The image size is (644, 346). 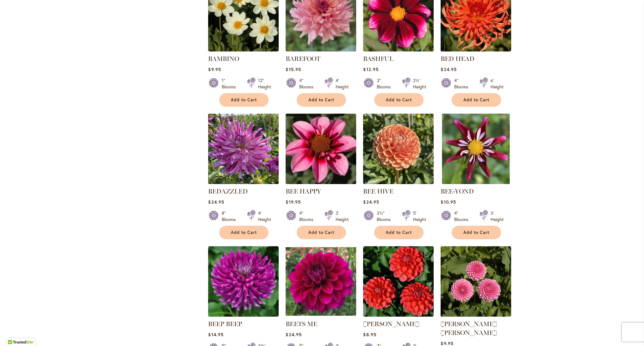 I want to click on div: 6' Height, so click(x=497, y=84).